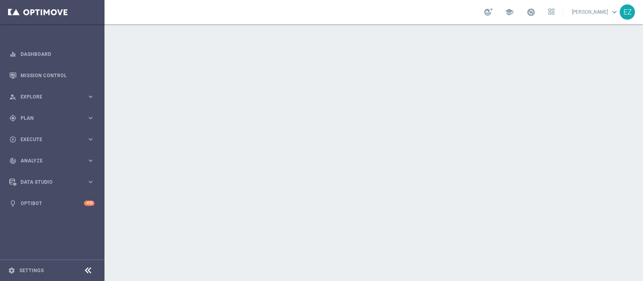  Describe the element at coordinates (615, 12) in the screenshot. I see `span: keyboard_arrow_down` at that location.